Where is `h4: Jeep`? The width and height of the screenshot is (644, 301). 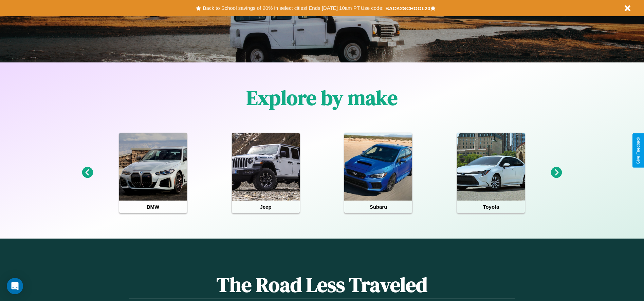 h4: Jeep is located at coordinates (266, 206).